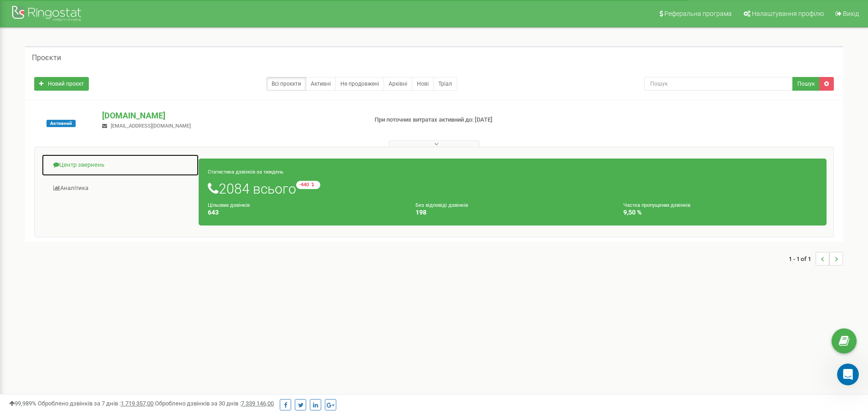 The width and height of the screenshot is (868, 415). Describe the element at coordinates (120, 165) in the screenshot. I see `a: Центр звернень` at that location.